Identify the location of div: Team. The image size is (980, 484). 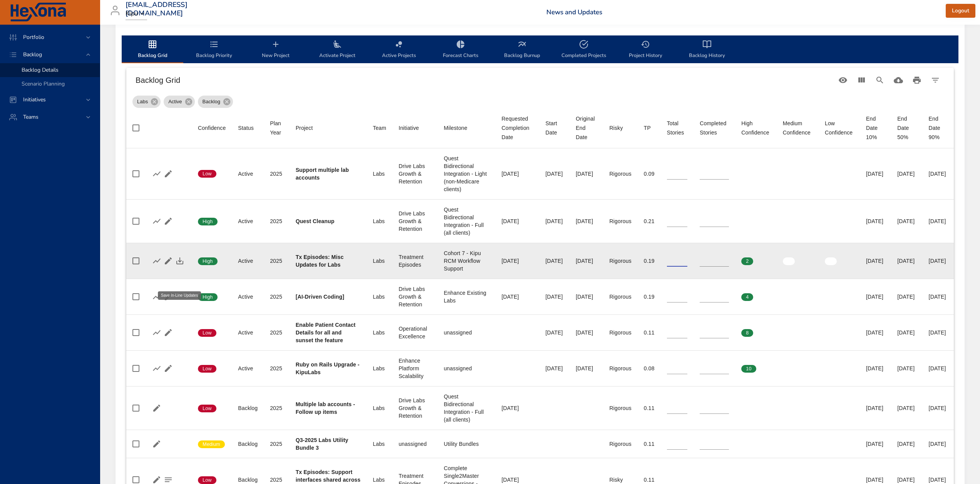
(379, 128).